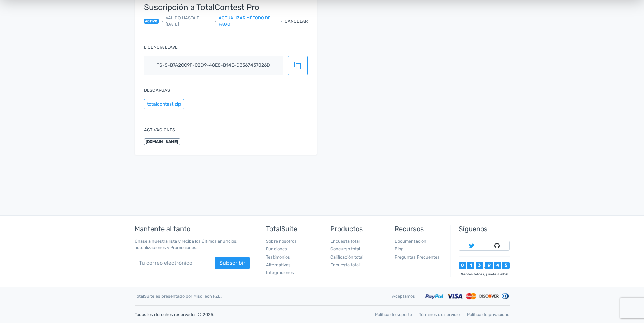 Image resolution: width=644 pixels, height=323 pixels. Describe the element at coordinates (420, 229) in the screenshot. I see `h5: Recursos` at that location.